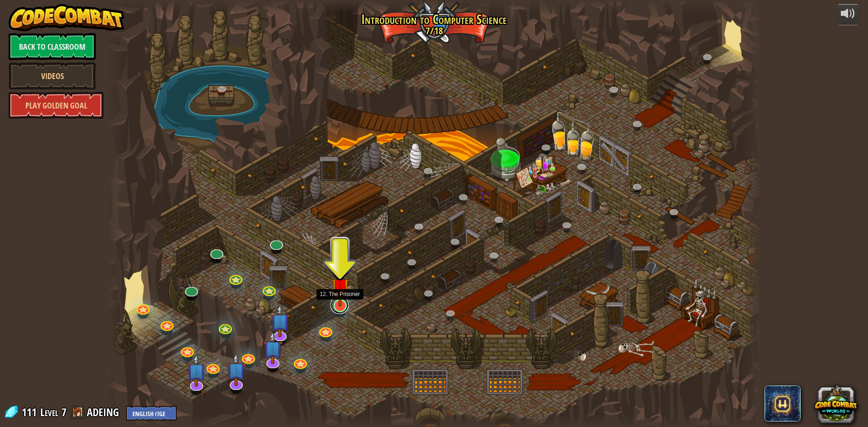  Describe the element at coordinates (848, 15) in the screenshot. I see `button: Adjust volume` at that location.